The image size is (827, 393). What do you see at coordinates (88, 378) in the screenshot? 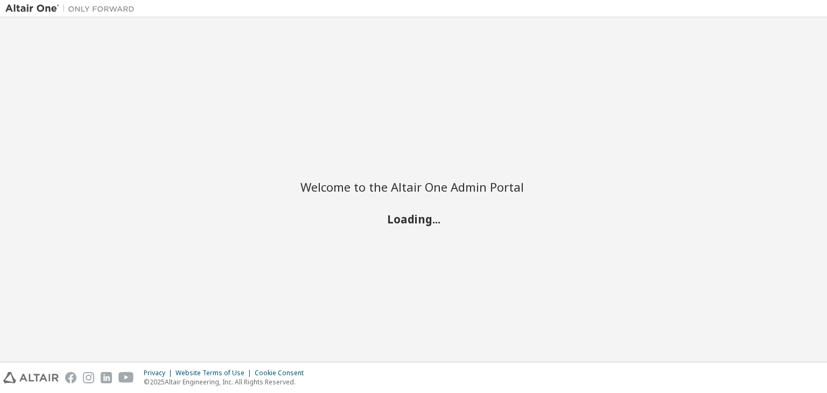
I see `img: instagram.svg` at bounding box center [88, 378].